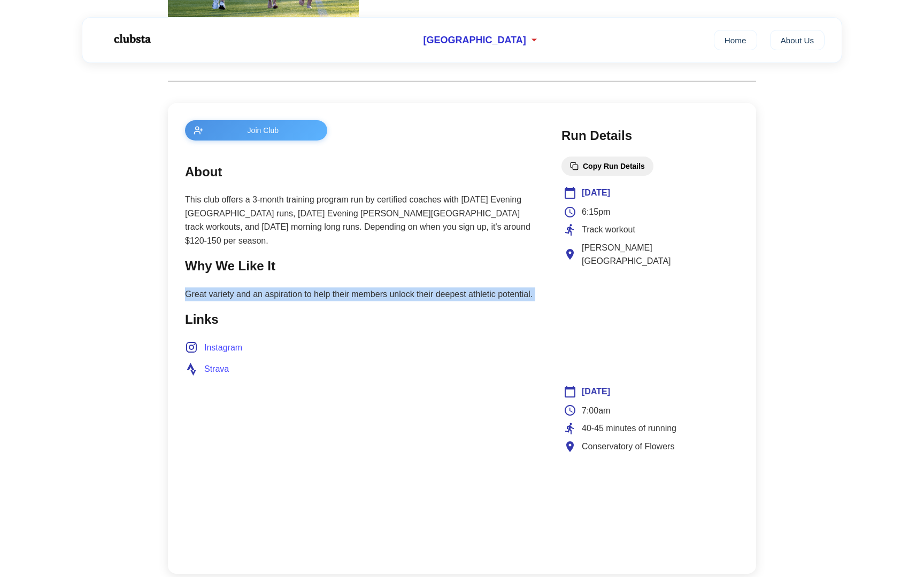 This screenshot has width=924, height=577. Describe the element at coordinates (629, 429) in the screenshot. I see `span: 40-45 minutes of running` at that location.